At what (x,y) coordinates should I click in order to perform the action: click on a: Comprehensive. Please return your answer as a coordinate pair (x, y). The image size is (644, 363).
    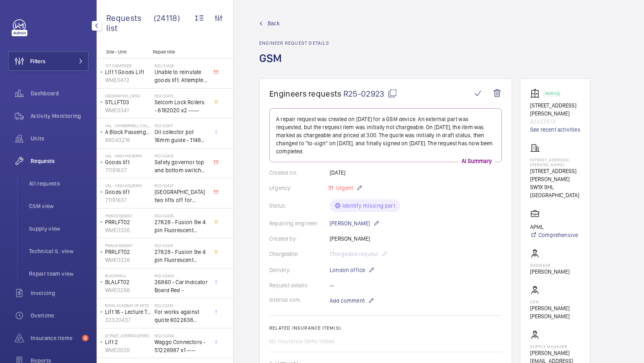
    Looking at the image, I should click on (554, 235).